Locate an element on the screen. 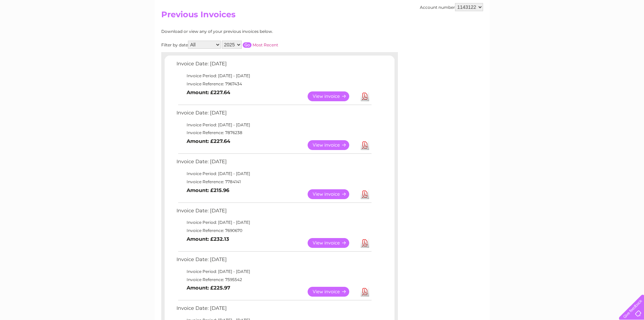  b: Amount: £215.96 is located at coordinates (208, 190).